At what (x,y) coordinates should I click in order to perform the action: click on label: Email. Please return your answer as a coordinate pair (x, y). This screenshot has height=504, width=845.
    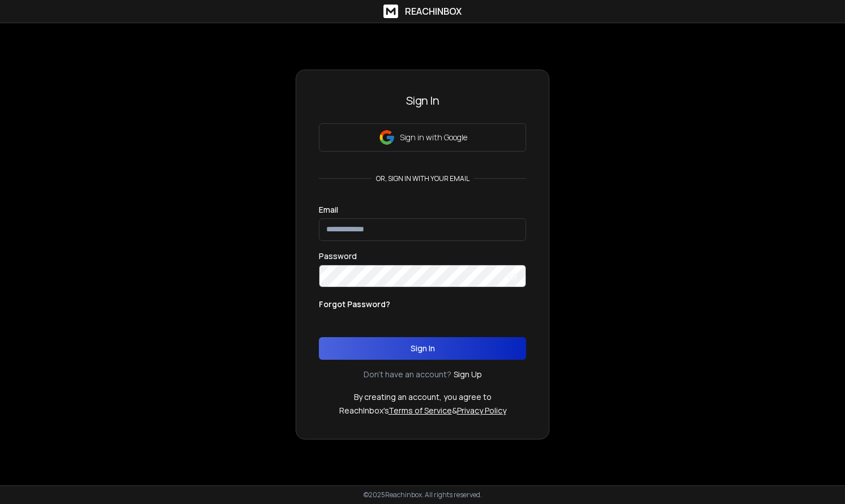
    Looking at the image, I should click on (329, 210).